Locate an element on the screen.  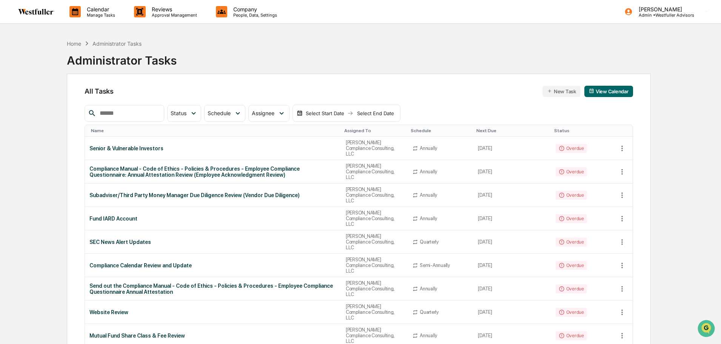
p: Manage Tasks is located at coordinates (100, 15).